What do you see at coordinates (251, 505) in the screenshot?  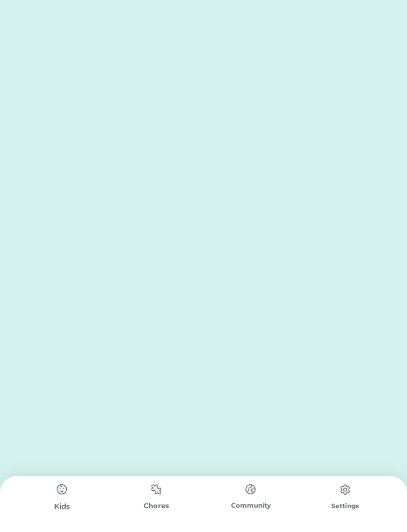 I see `div: Community` at bounding box center [251, 505].